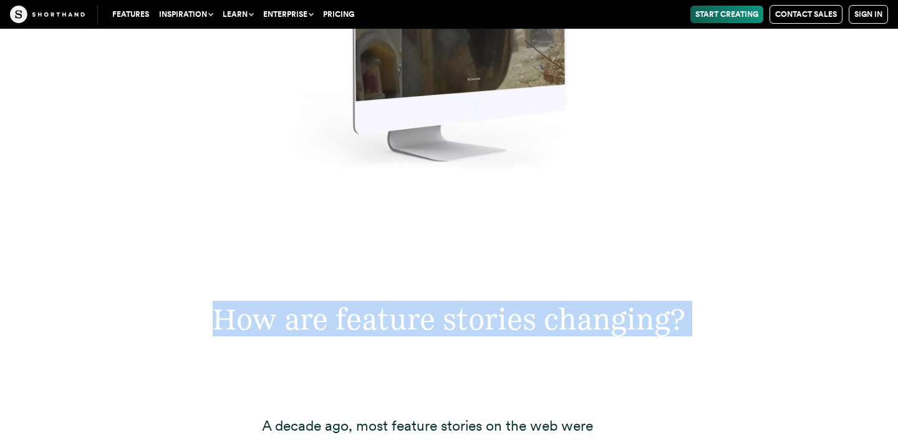 The width and height of the screenshot is (898, 440). I want to click on a: Contact Sales, so click(806, 14).